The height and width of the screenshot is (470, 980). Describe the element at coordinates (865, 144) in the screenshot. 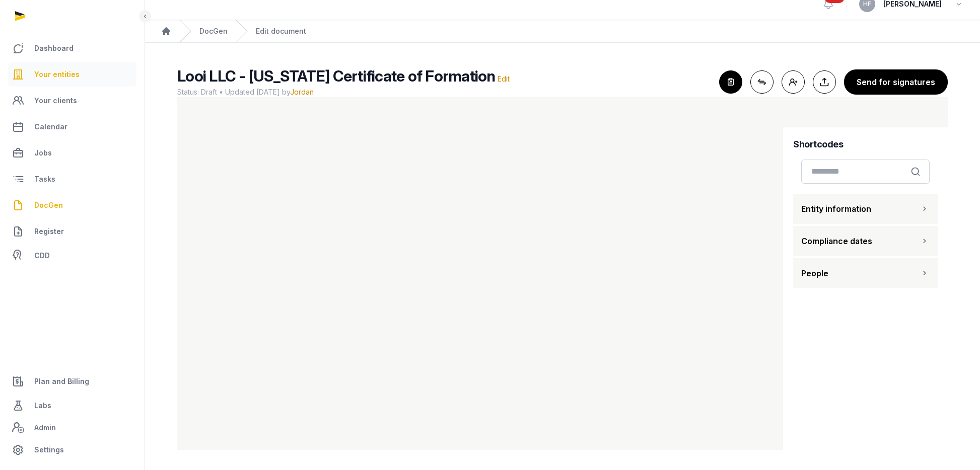

I see `h4: Shortcodes` at that location.